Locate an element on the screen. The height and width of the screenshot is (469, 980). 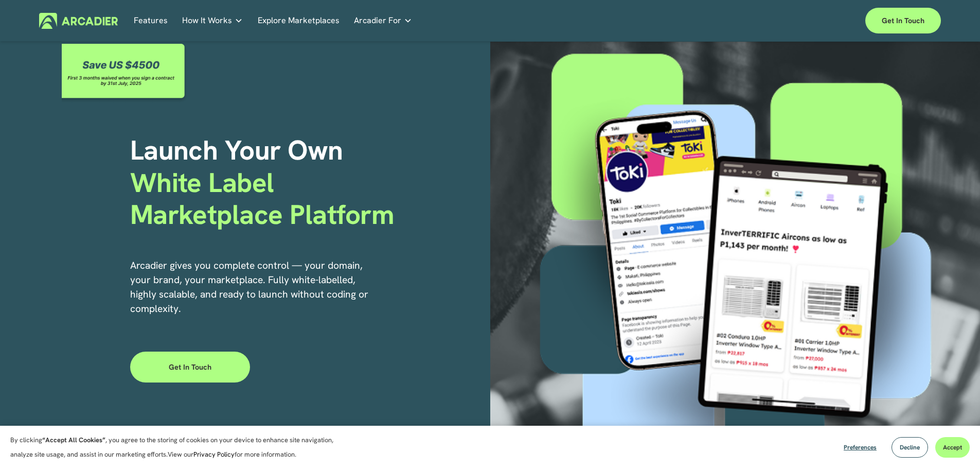
span: How It Works is located at coordinates (207, 21).